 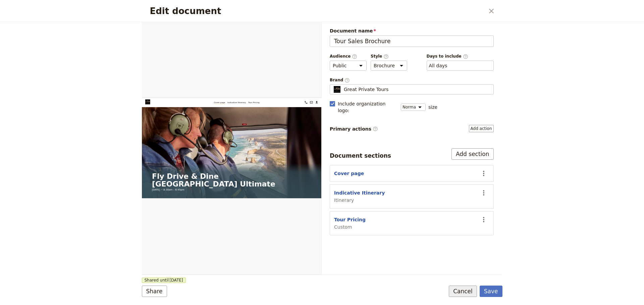 What do you see at coordinates (433, 107) in the screenshot?
I see `span: size` at bounding box center [433, 107].